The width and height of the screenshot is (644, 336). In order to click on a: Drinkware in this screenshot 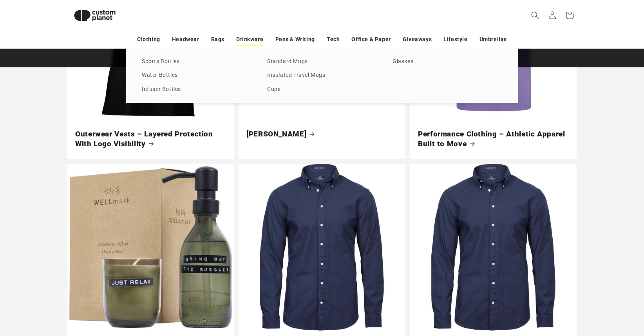, I will do `click(250, 39)`.